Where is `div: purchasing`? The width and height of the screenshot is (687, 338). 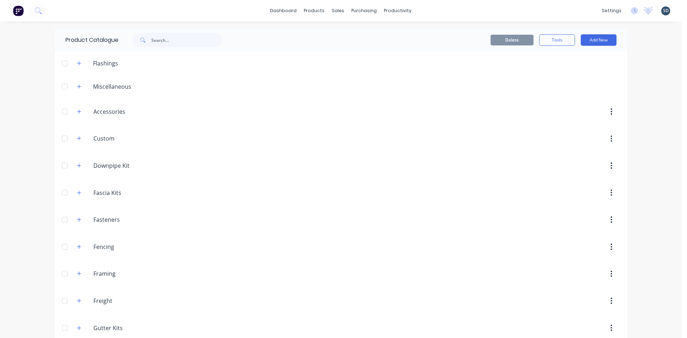 div: purchasing is located at coordinates (364, 11).